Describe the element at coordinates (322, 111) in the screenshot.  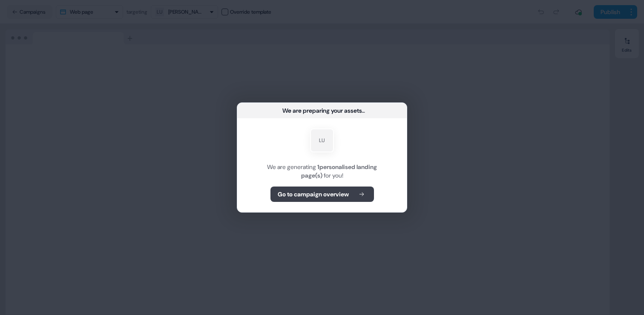
I see `div: We are preparing your assets` at that location.